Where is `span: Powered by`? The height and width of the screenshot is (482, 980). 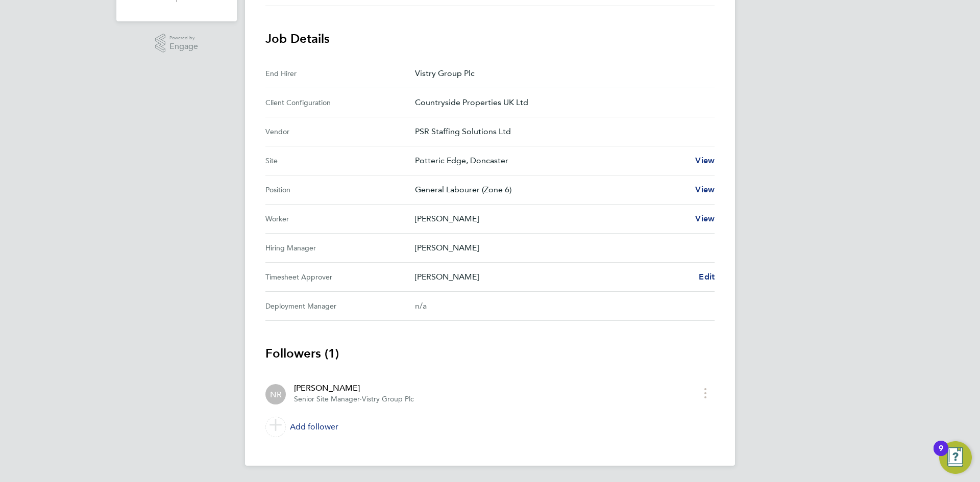
span: Powered by is located at coordinates (184, 38).